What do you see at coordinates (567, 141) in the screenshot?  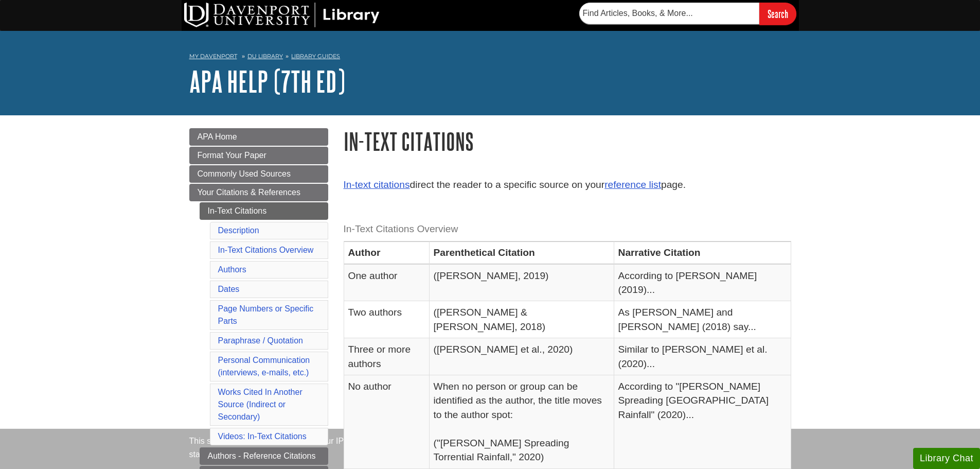 I see `h1: In-Text Citations` at bounding box center [567, 141].